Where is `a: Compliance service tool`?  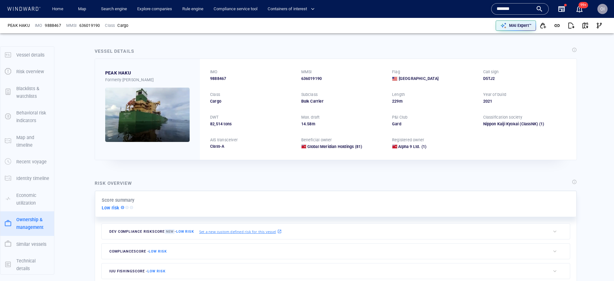 a: Compliance service tool is located at coordinates (236, 9).